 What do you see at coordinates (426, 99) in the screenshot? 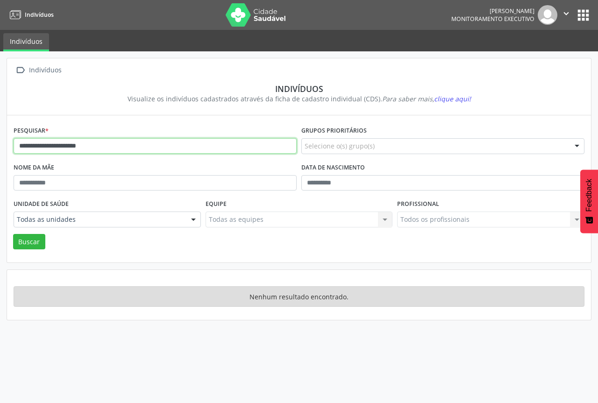
I see `i: Para saber mais,` at bounding box center [426, 99].